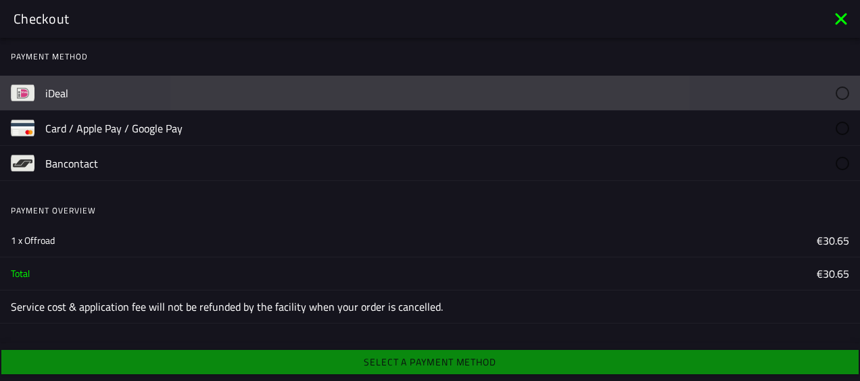 The height and width of the screenshot is (381, 860). What do you see at coordinates (447, 163) in the screenshot?
I see `ion-radio: Bancontact` at bounding box center [447, 163].